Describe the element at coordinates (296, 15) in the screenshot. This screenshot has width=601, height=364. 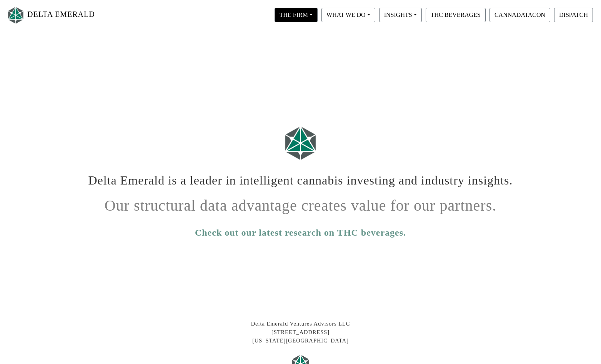
I see `button: THE FIRM` at that location.